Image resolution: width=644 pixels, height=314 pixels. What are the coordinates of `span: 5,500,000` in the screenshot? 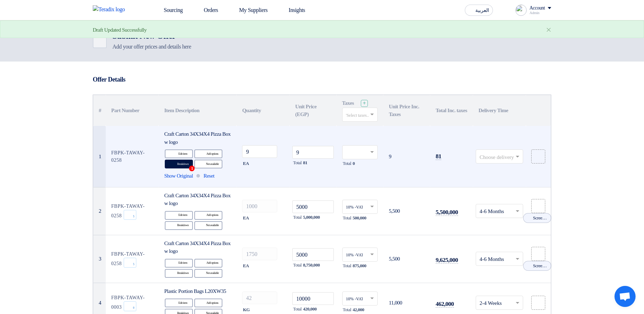 It's located at (447, 212).